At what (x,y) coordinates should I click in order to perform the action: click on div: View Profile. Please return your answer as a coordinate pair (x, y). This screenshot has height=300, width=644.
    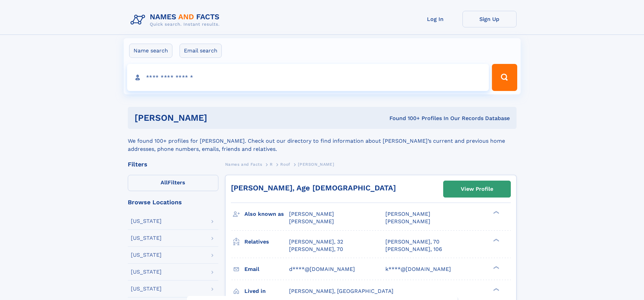
    Looking at the image, I should click on (477, 189).